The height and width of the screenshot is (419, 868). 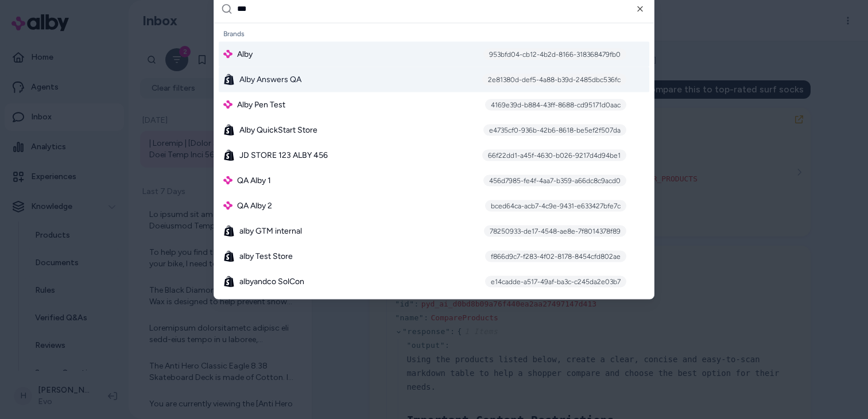 I want to click on div: 953bfd04-cb12-4b2d-8166-318368479fb0, so click(x=554, y=54).